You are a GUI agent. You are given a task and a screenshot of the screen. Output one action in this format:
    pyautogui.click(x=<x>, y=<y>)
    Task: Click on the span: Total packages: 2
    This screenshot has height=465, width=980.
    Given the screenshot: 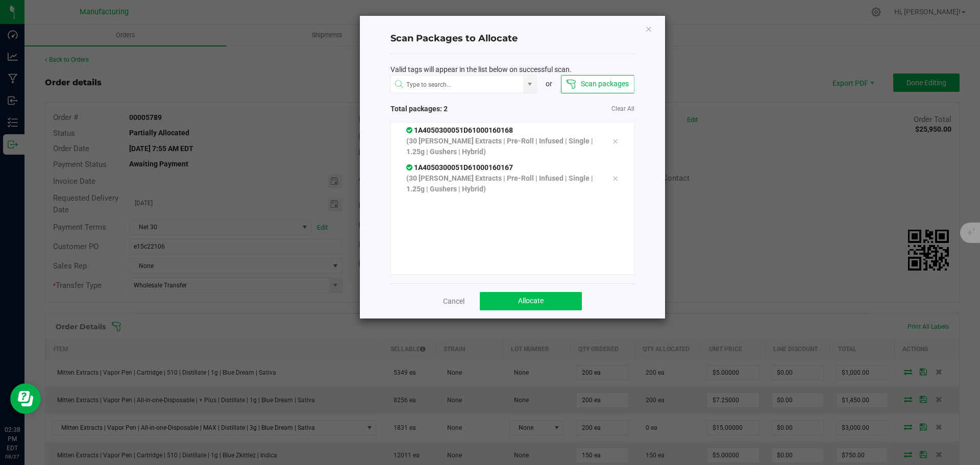 What is the action you would take?
    pyautogui.click(x=451, y=108)
    